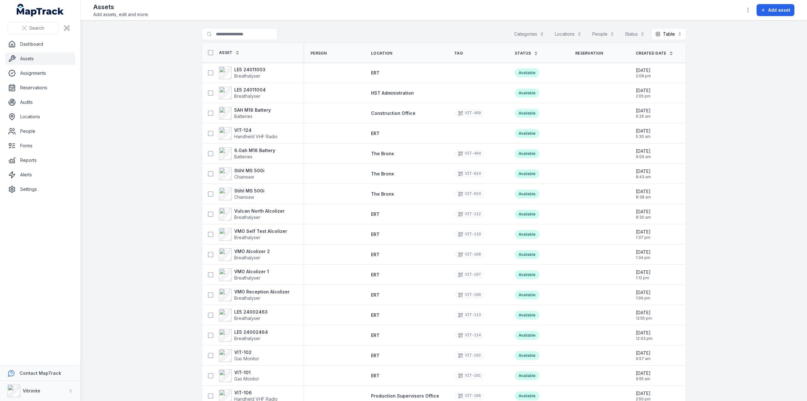 Image resolution: width=807 pixels, height=401 pixels. What do you see at coordinates (643, 116) in the screenshot?
I see `span: 6:26 am` at bounding box center [643, 116].